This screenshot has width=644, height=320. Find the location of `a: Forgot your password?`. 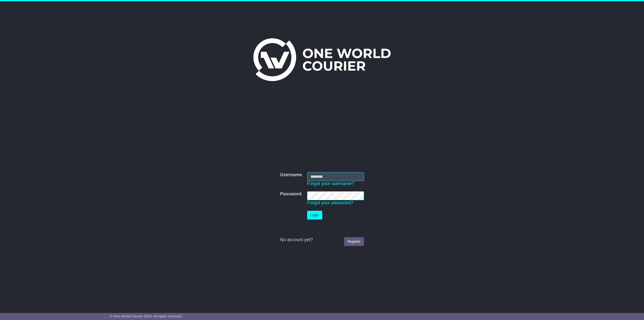

a: Forgot your password? is located at coordinates (331, 203).